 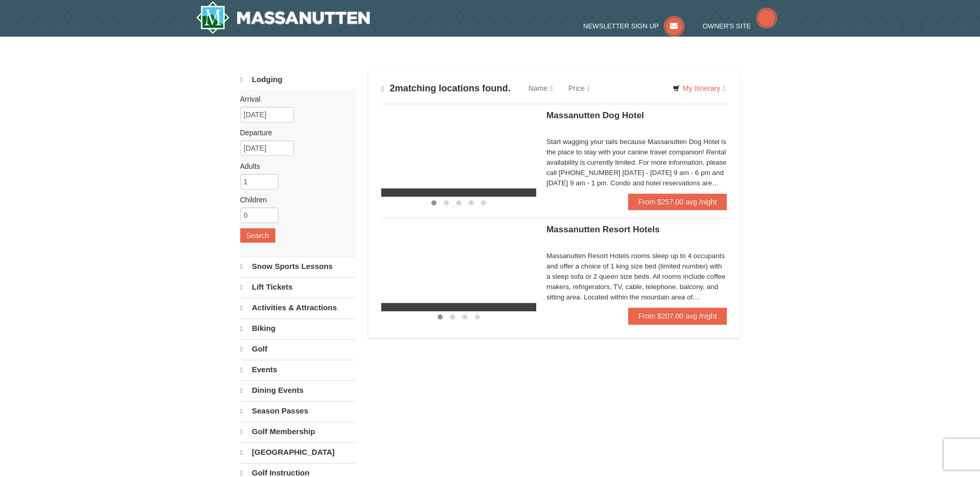 I want to click on img: Massanutten Resort Logo, so click(x=283, y=18).